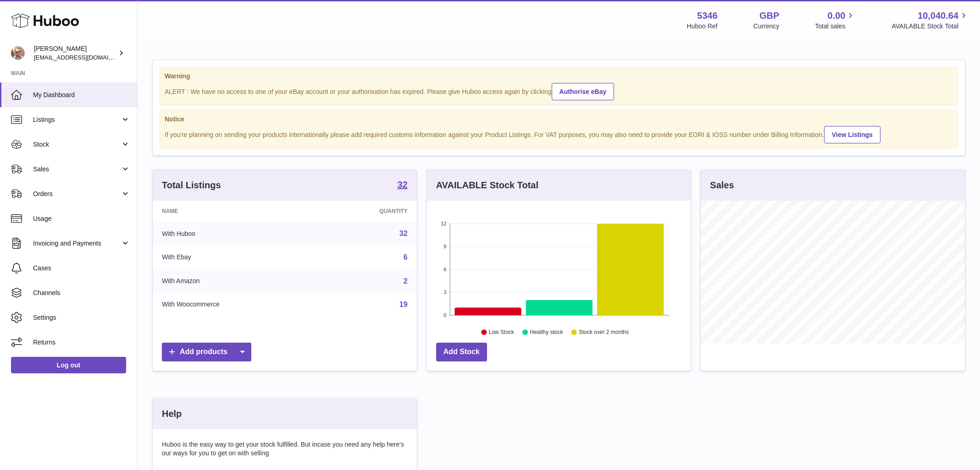  I want to click on span: AVAILABLE Stock Total, so click(930, 26).